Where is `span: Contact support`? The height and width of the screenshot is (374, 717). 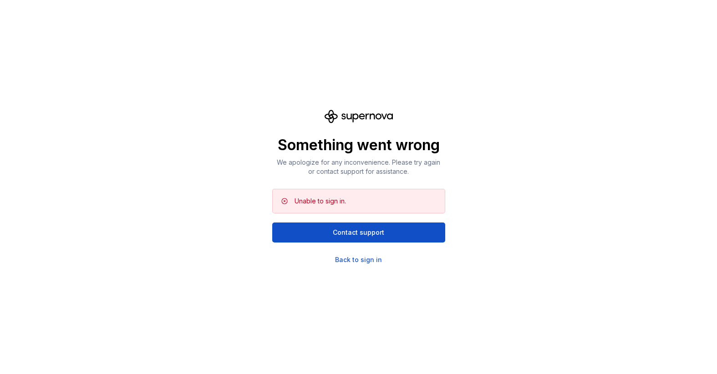
span: Contact support is located at coordinates (358, 233).